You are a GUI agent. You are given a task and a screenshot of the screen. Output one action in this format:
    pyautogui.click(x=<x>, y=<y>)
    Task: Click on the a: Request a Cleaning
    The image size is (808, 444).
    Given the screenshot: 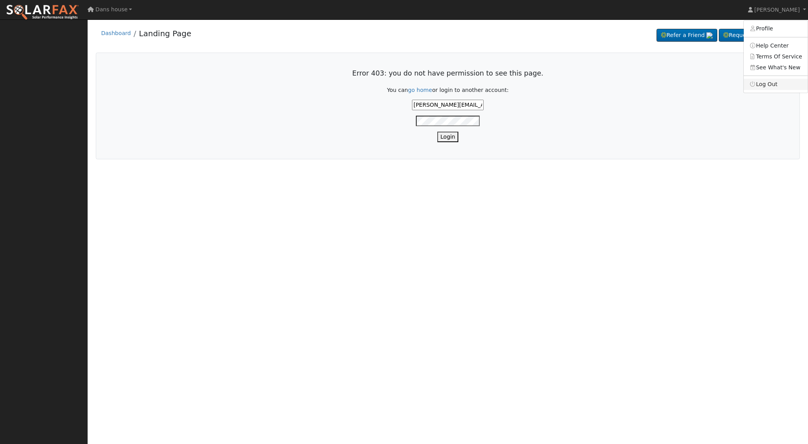 What is the action you would take?
    pyautogui.click(x=757, y=35)
    